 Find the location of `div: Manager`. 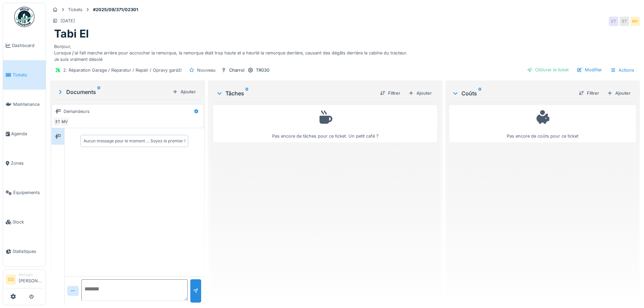

div: Manager is located at coordinates (31, 275).